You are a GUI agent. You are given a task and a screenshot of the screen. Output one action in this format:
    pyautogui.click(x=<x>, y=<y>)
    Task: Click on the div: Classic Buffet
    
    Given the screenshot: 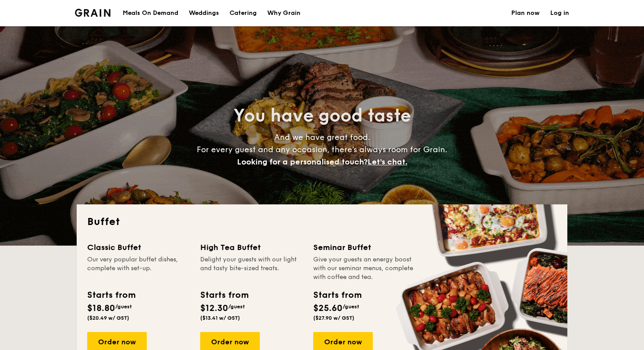 What is the action you would take?
    pyautogui.click(x=138, y=247)
    